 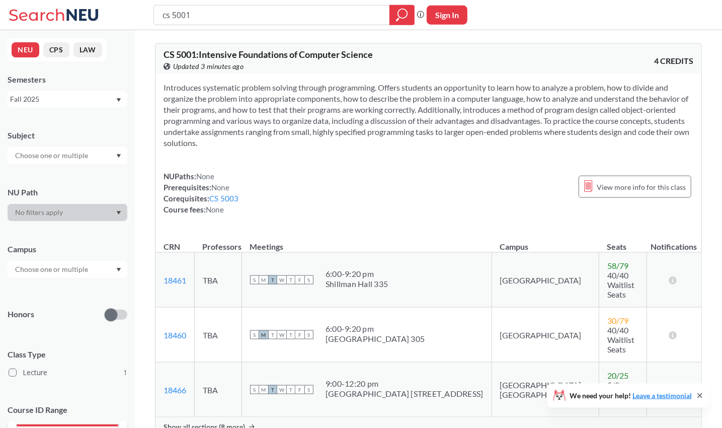 I want to click on th: Professors, so click(x=218, y=242).